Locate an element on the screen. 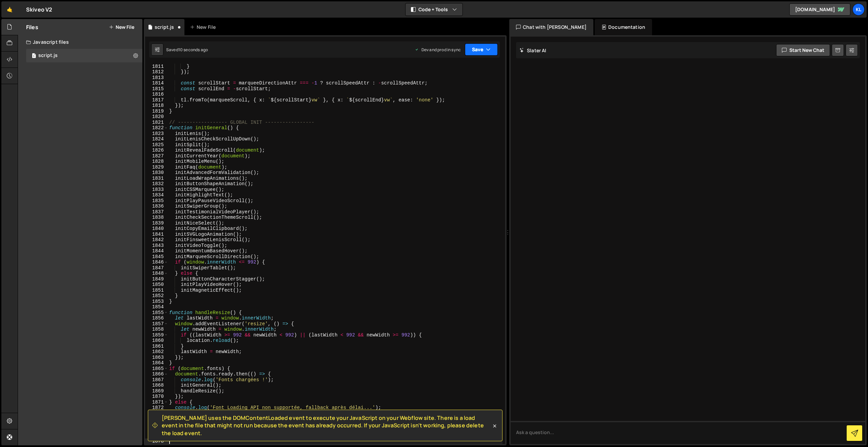 This screenshot has width=868, height=447. div: 1818 is located at coordinates (156, 105).